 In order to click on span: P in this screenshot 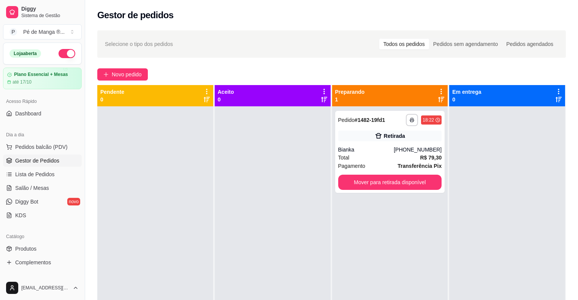, I will do `click(13, 32)`.